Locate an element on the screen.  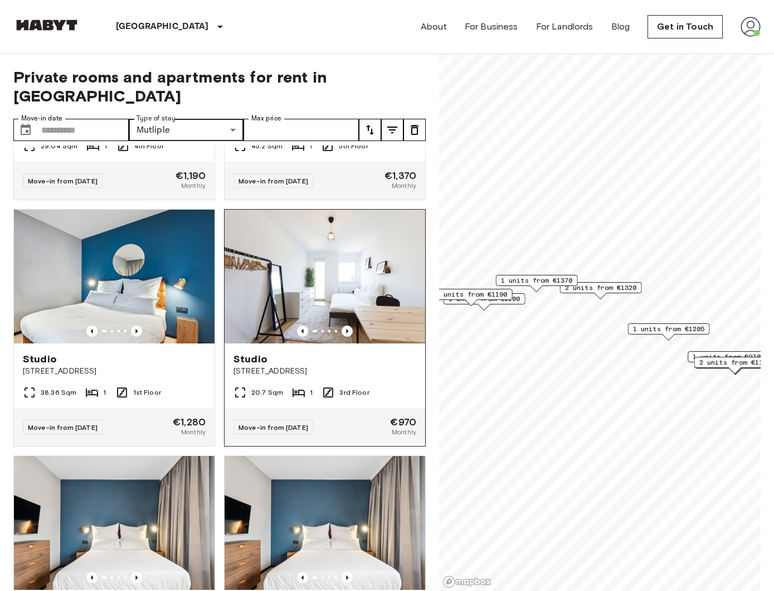
label: Move-in date is located at coordinates (42, 118).